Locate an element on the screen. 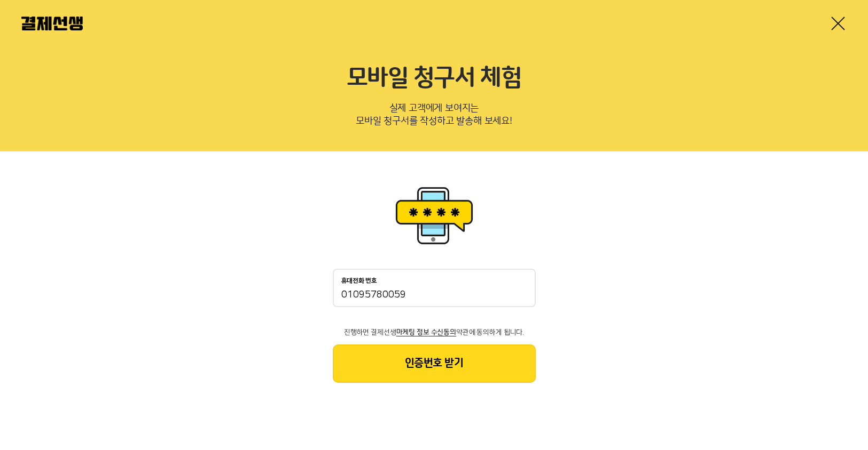 This screenshot has width=868, height=450. p: 진행하면 결제선생 약관에 동의하게 됩니다. is located at coordinates (434, 333).